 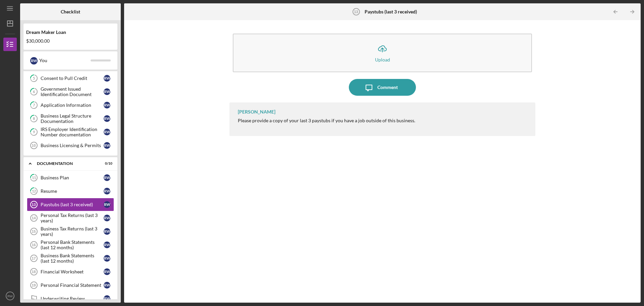 I want to click on div: Underwriting Review, so click(x=72, y=299).